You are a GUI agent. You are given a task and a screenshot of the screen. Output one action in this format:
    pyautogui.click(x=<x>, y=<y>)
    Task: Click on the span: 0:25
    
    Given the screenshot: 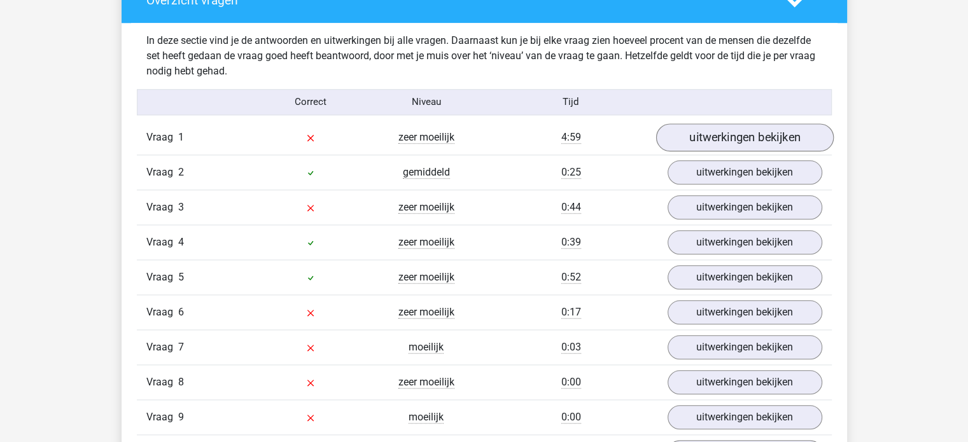 What is the action you would take?
    pyautogui.click(x=571, y=172)
    